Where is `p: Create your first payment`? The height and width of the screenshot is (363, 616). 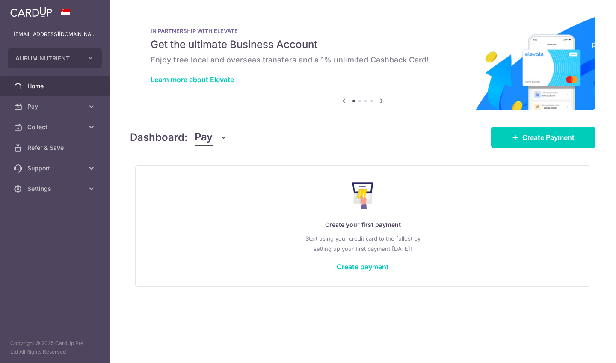 p: Create your first payment is located at coordinates (363, 224).